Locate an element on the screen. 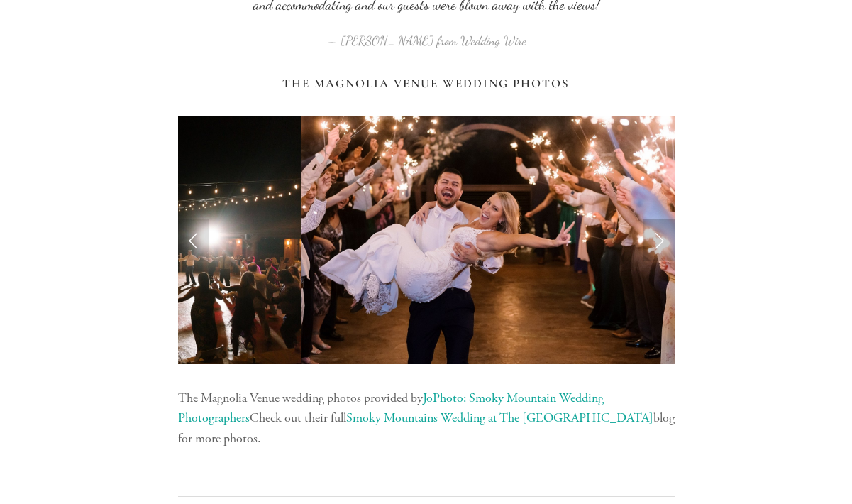  a: Previous Slide is located at coordinates (194, 240).